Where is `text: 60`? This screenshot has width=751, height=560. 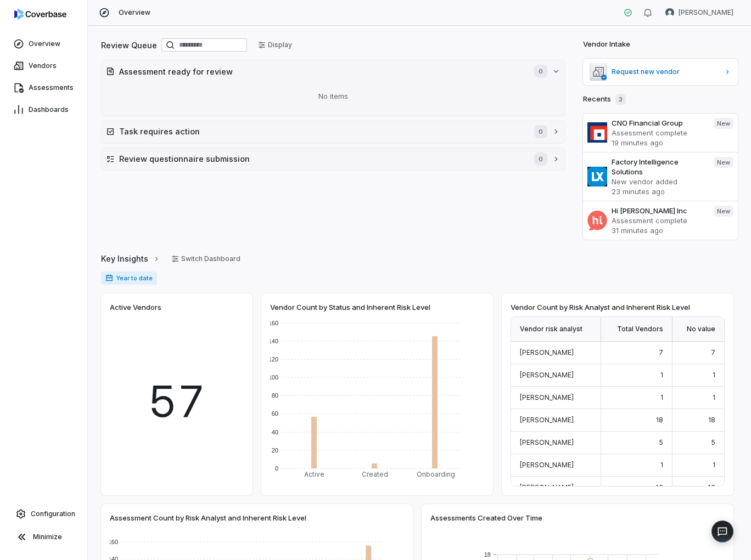 text: 60 is located at coordinates (275, 414).